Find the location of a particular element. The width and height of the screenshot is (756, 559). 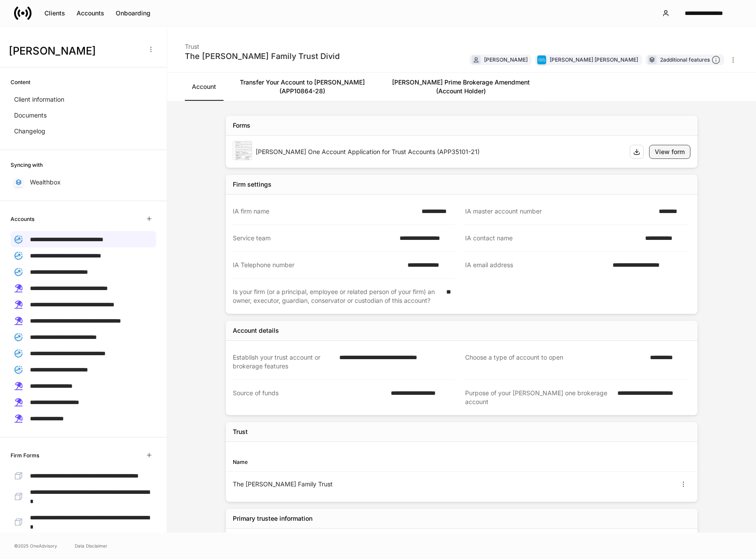

div: Source of funds is located at coordinates (309, 397).